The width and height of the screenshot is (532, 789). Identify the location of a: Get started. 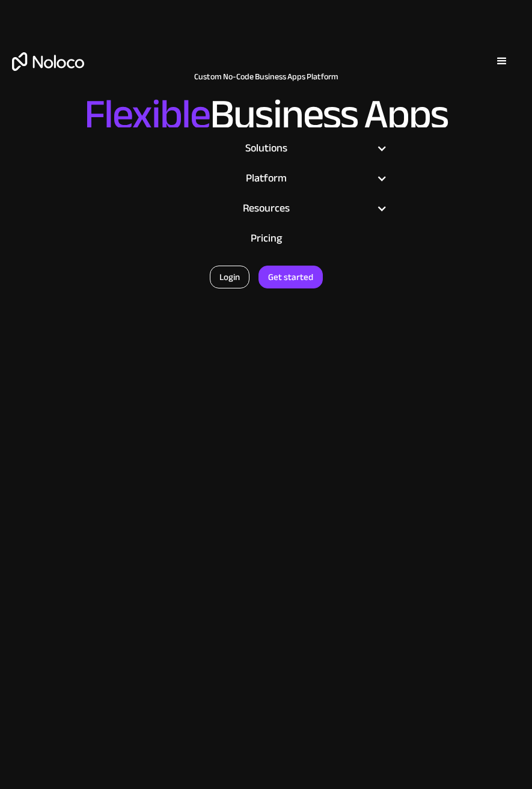
(290, 277).